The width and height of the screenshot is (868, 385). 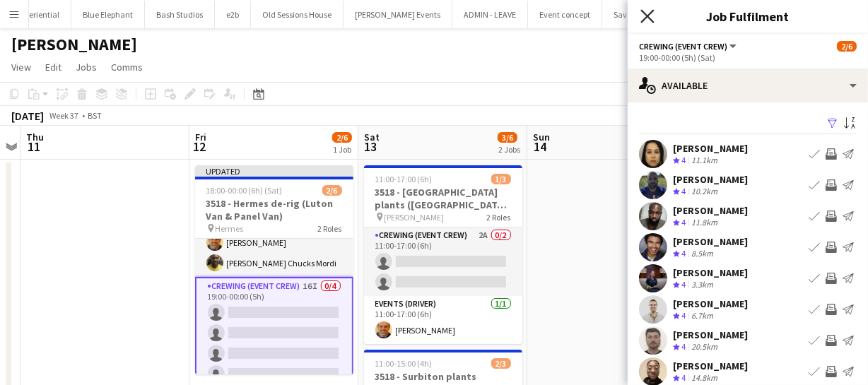 What do you see at coordinates (34, 146) in the screenshot?
I see `span: 11` at bounding box center [34, 146].